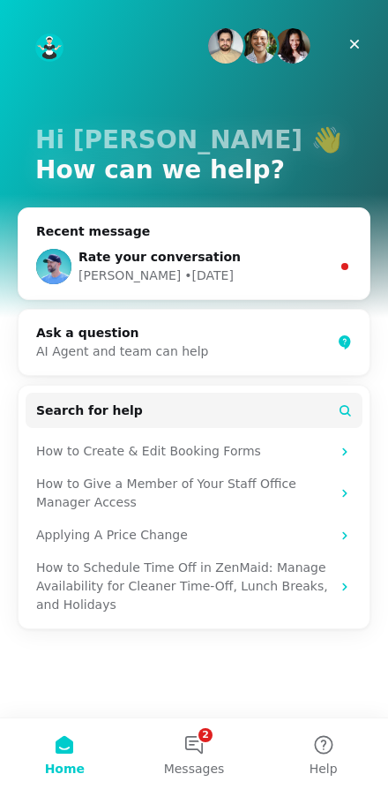 The height and width of the screenshot is (789, 388). I want to click on div: Close, so click(355, 44).